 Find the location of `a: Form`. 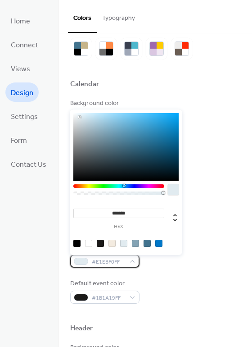

a: Form is located at coordinates (19, 140).